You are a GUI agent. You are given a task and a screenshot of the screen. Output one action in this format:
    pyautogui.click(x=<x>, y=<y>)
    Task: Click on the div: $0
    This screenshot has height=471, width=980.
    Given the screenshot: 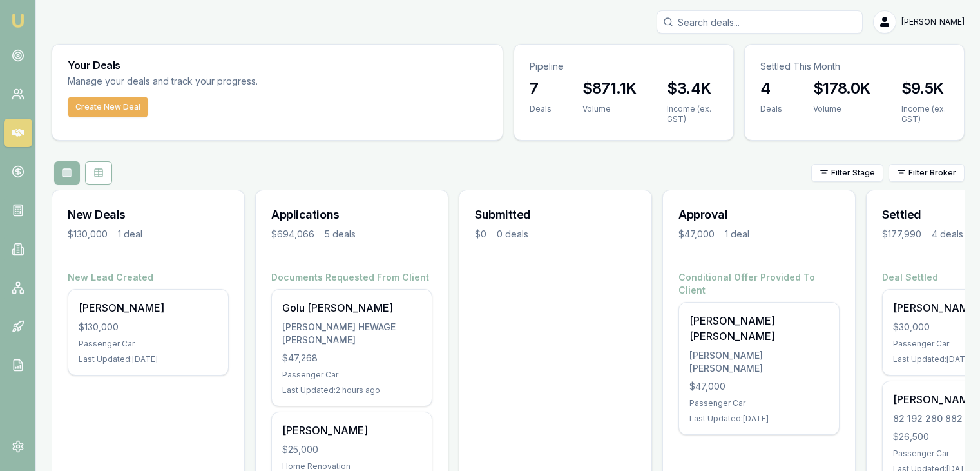 What is the action you would take?
    pyautogui.click(x=480, y=234)
    